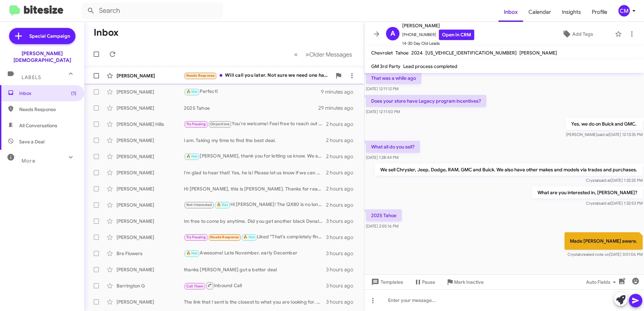  Describe the element at coordinates (255, 173) in the screenshot. I see `div: I'm glad to hear that! Yes, he is! Please let us know if we can help with anything else.` at that location.